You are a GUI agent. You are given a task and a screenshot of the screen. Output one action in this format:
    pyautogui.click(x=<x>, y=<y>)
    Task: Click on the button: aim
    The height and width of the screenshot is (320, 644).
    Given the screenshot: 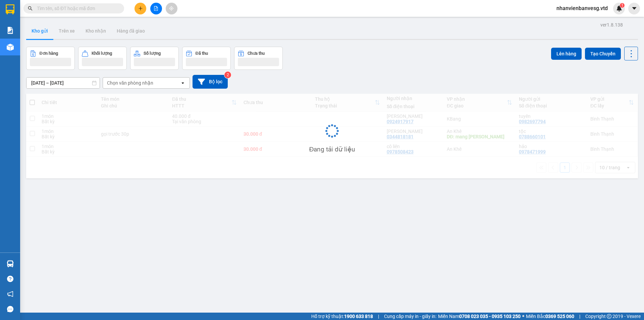 What is the action you would take?
    pyautogui.click(x=171, y=8)
    